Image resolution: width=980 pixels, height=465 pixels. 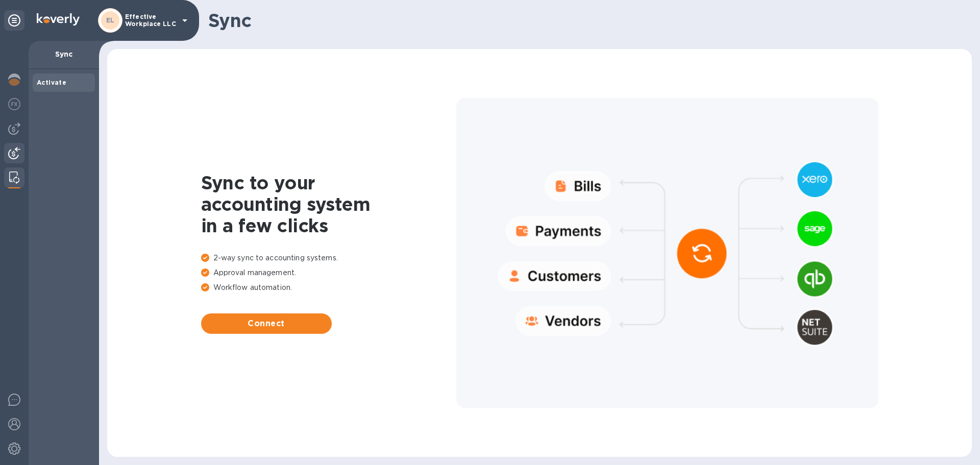 I want to click on p: Effective Workplace LLC, so click(x=151, y=21).